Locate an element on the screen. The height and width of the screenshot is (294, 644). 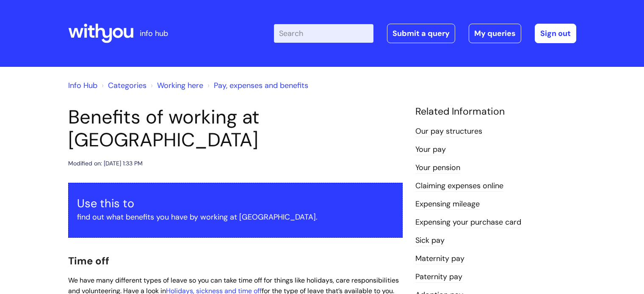
a: Paternity pay is located at coordinates (439, 277).